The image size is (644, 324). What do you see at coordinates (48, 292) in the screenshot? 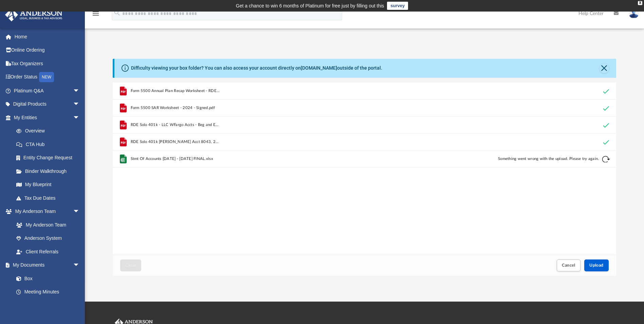
I see `a: Meeting Minutes` at bounding box center [48, 292].